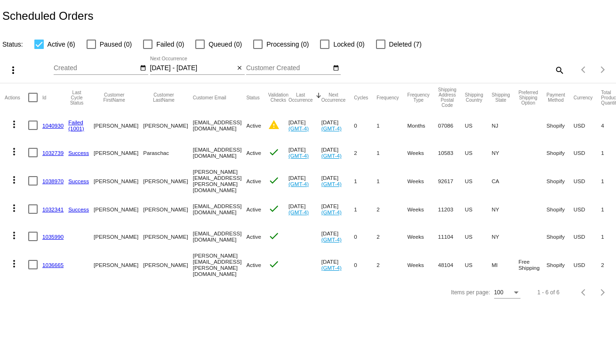 The width and height of the screenshot is (616, 364). I want to click on button: Change sorting for CustomerEmail, so click(209, 97).